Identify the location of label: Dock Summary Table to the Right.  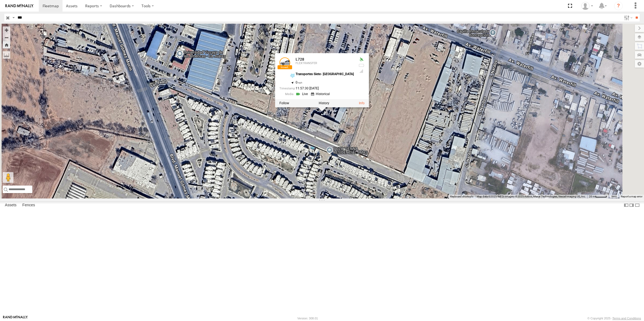
(631, 205).